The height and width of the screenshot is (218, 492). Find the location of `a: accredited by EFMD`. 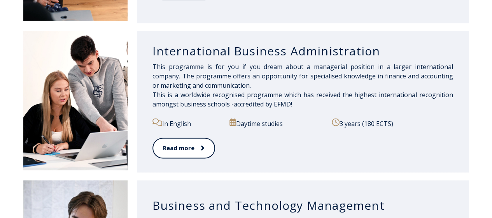

a: accredited by EFMD is located at coordinates (262, 104).